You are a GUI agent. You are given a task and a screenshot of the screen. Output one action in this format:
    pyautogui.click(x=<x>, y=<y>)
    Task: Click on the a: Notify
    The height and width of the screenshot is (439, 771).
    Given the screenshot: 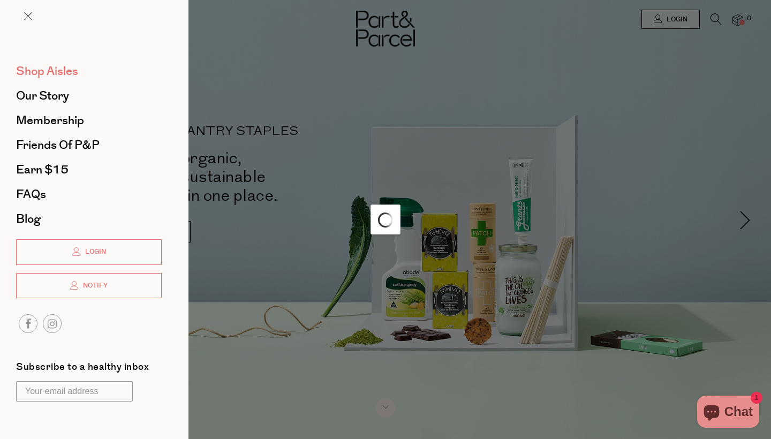 What is the action you would take?
    pyautogui.click(x=89, y=286)
    